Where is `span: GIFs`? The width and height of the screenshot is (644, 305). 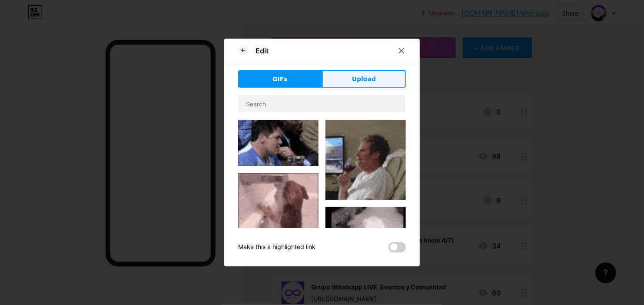 span: GIFs is located at coordinates (280, 79).